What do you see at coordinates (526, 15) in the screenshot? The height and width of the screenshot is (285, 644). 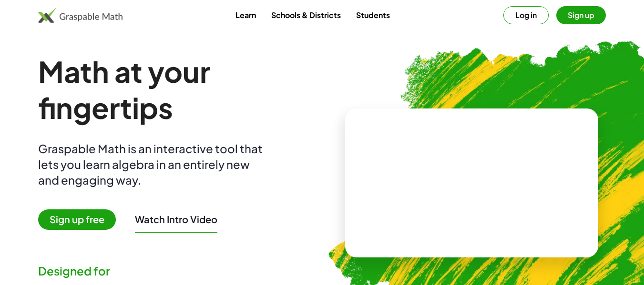 I see `button: Log in` at bounding box center [526, 15].